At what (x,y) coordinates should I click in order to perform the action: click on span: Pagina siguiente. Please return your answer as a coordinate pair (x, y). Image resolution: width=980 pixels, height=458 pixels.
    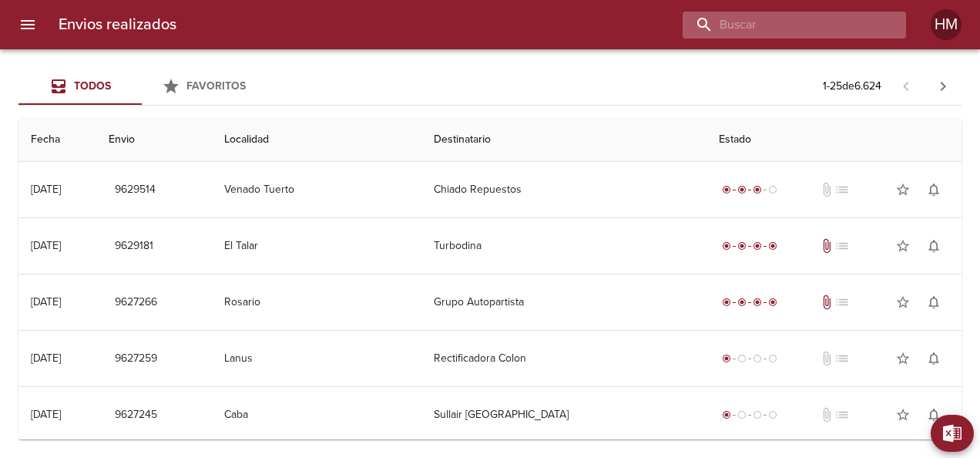
    Looking at the image, I should click on (943, 86).